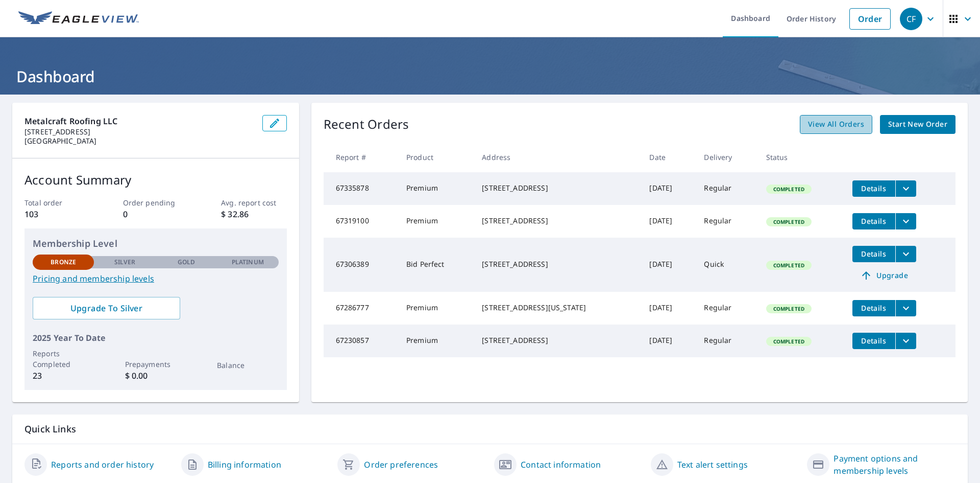 The height and width of the screenshot is (483, 980). Describe the element at coordinates (102, 464) in the screenshot. I see `a: Reports and order history` at that location.